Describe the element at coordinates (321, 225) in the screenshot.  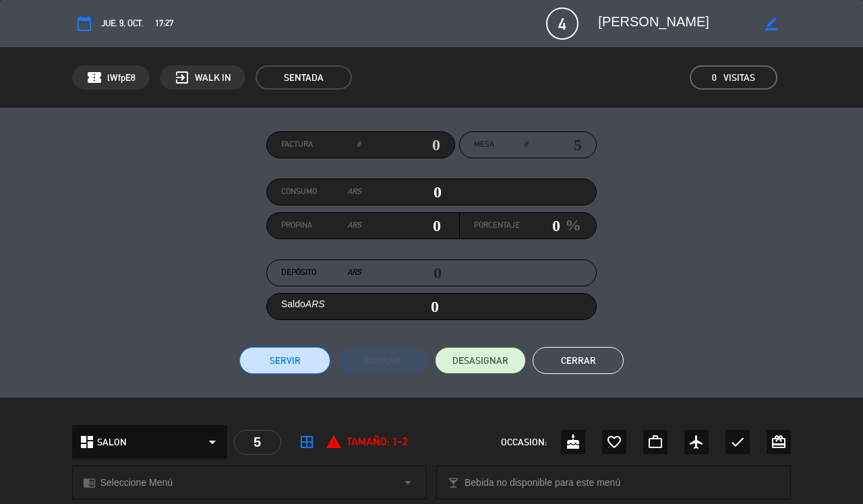
I see `label: Propina` at that location.